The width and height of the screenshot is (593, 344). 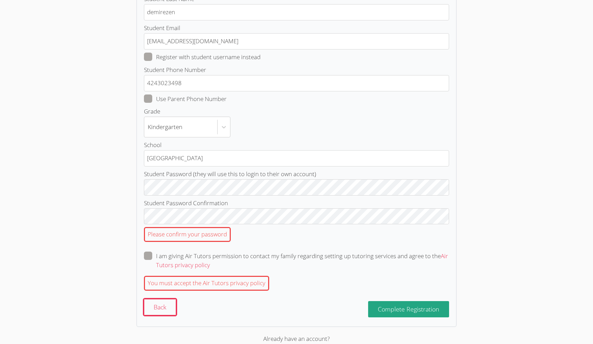 I want to click on span: Student Password (they will use this to login to their own account), so click(x=230, y=174).